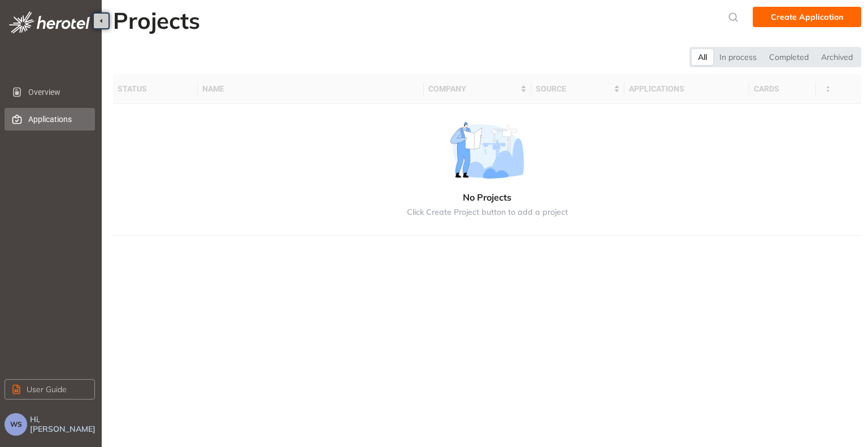  Describe the element at coordinates (57, 119) in the screenshot. I see `span: Applications` at that location.